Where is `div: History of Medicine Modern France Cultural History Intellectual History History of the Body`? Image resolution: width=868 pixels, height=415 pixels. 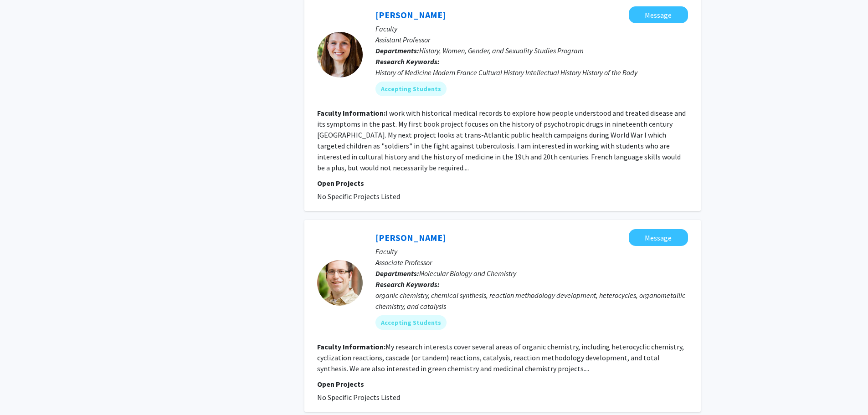 div: History of Medicine Modern France Cultural History Intellectual History History of the Body is located at coordinates (532, 73).